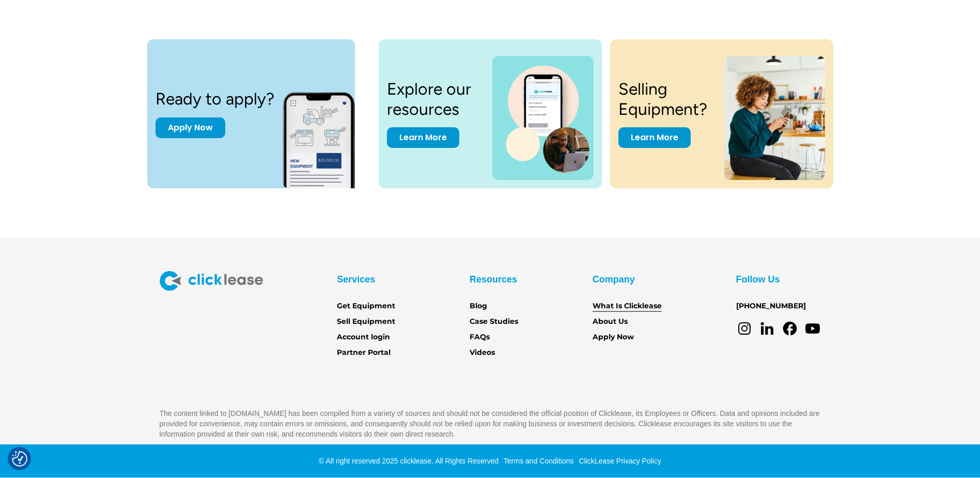 Image resolution: width=980 pixels, height=478 pixels. I want to click on a: Videos, so click(482, 353).